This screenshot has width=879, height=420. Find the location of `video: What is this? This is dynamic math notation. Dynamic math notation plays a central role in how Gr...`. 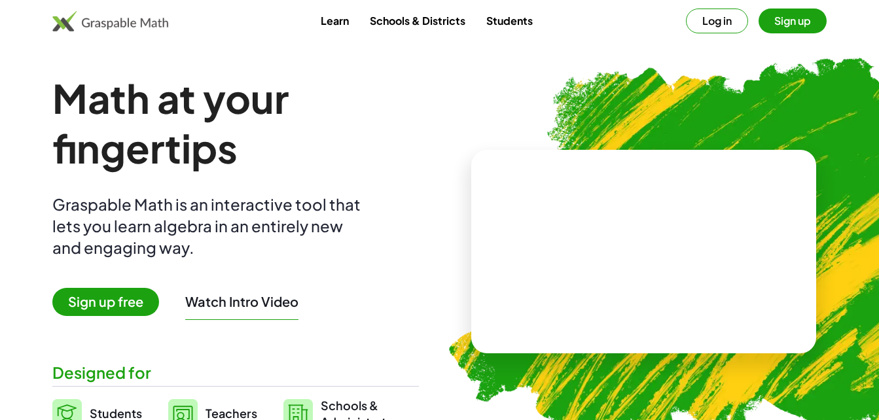

video: What is this? This is dynamic math notation. Dynamic math notation plays a central role in how Gr... is located at coordinates (643, 251).